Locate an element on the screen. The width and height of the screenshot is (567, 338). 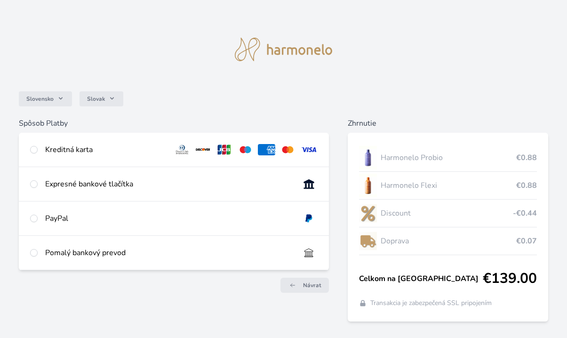
span: Transakcia je zabezpečená SSL pripojením is located at coordinates (431, 303).